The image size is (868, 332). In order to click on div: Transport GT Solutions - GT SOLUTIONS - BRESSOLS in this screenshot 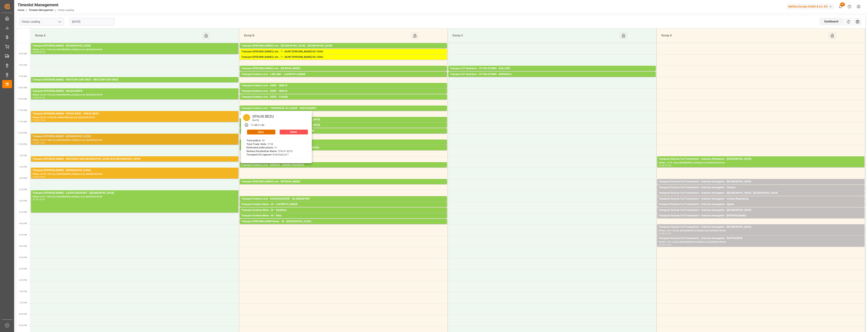, I will do `click(552, 74)`.